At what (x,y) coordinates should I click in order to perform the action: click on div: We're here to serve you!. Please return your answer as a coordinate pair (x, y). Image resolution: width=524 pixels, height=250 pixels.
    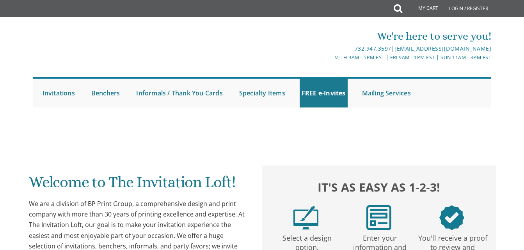
    Looking at the image, I should click on (339, 36).